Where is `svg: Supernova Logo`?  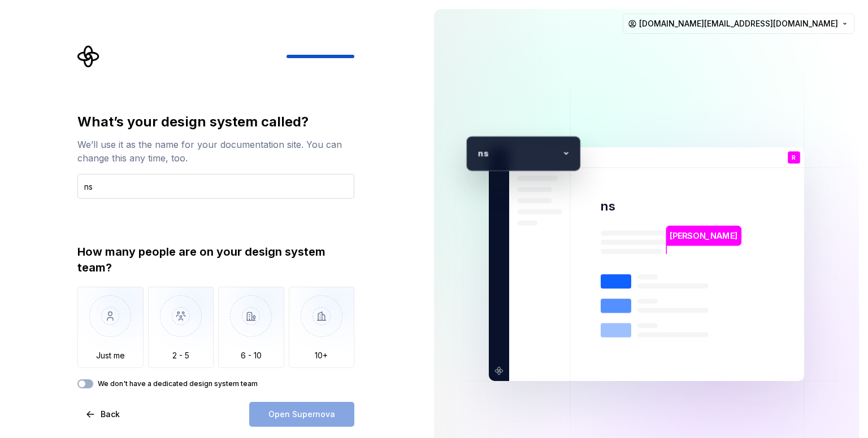
svg: Supernova Logo is located at coordinates (89, 57).